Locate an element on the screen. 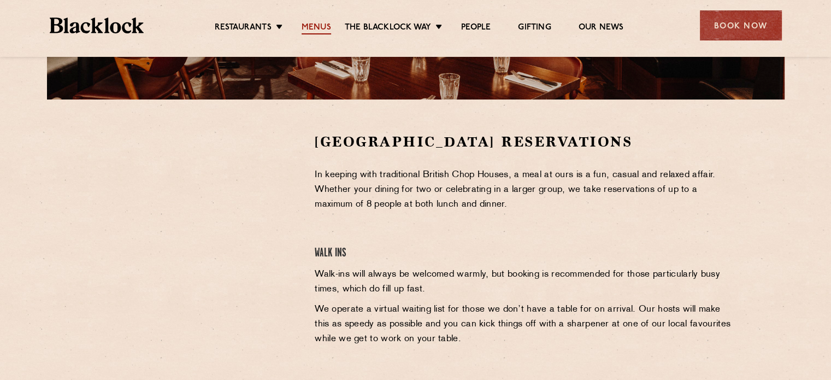  img: BL_Textured_Logo-footer-cropped.svg is located at coordinates (97, 25).